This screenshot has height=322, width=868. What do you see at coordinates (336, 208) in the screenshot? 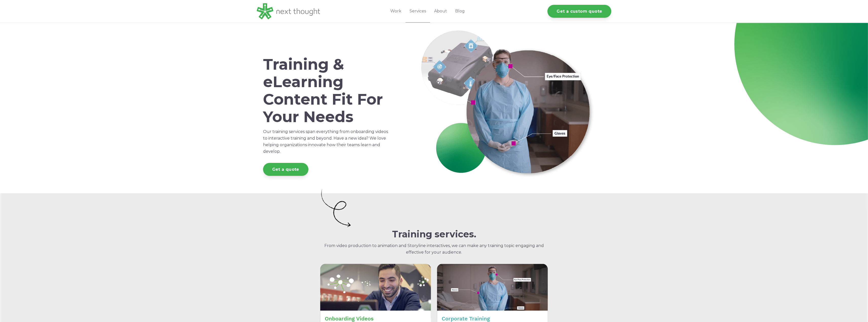
I see `img: Artboard 16 copy` at bounding box center [336, 208].